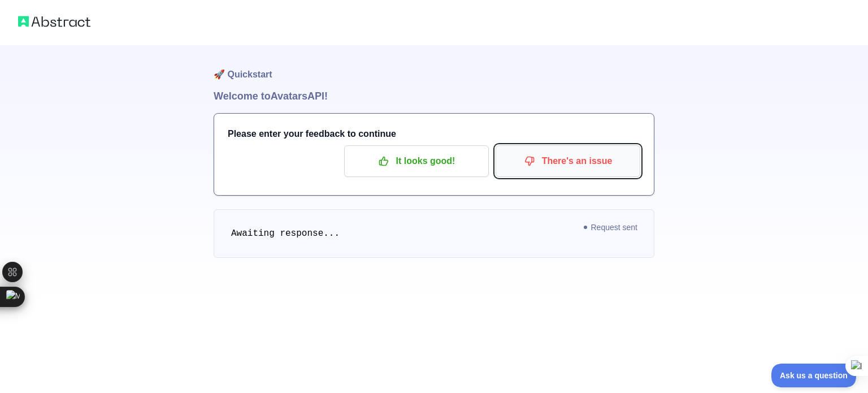  What do you see at coordinates (434, 134) in the screenshot?
I see `h3: Please enter your feedback to continue` at bounding box center [434, 134].